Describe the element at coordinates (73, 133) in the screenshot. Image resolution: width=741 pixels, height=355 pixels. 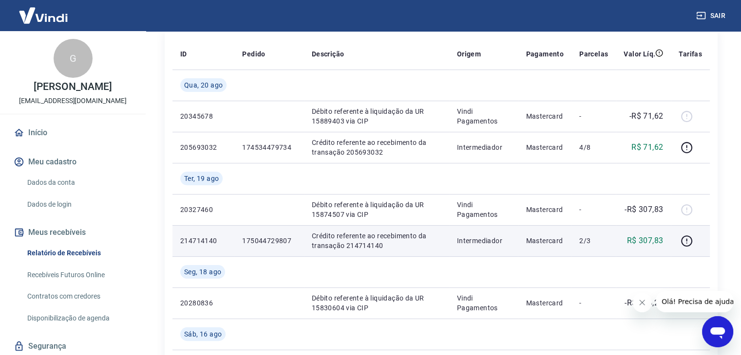
I see `a: Início` at that location.